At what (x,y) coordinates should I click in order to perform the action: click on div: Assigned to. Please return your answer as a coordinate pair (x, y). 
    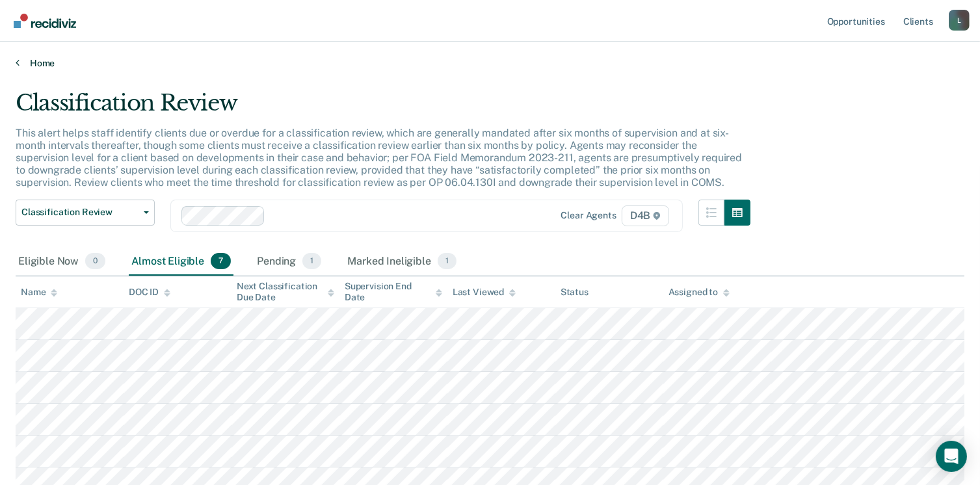
    Looking at the image, I should click on (699, 292).